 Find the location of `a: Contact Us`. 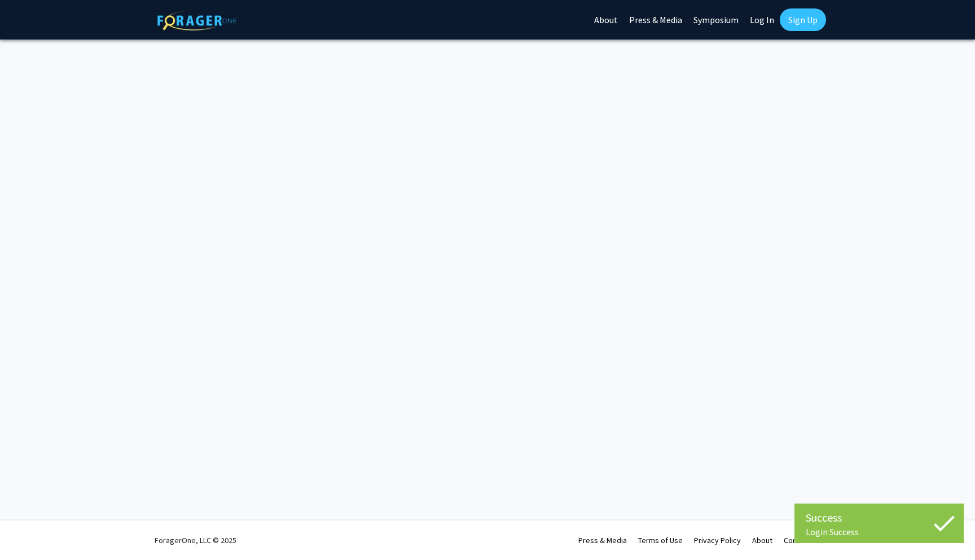

a: Contact Us is located at coordinates (802, 540).